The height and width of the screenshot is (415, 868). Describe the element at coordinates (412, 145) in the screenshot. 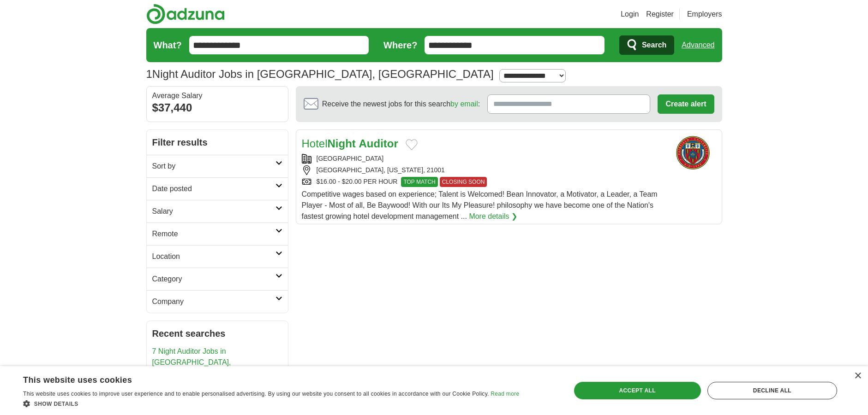

I see `button: Add to favorite jobs` at that location.